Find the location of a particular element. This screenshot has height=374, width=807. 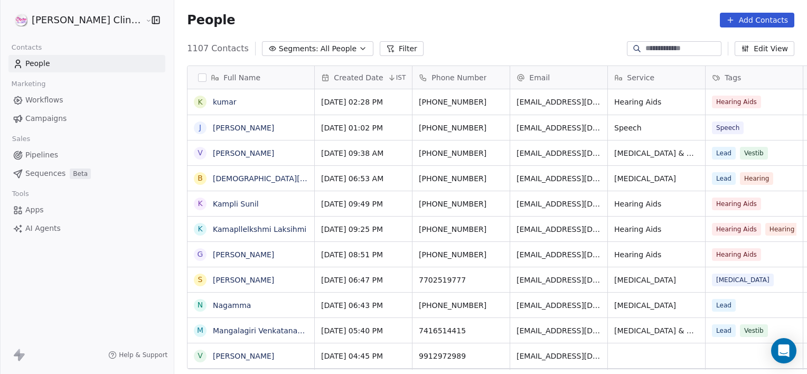

span: Service is located at coordinates (641, 78).